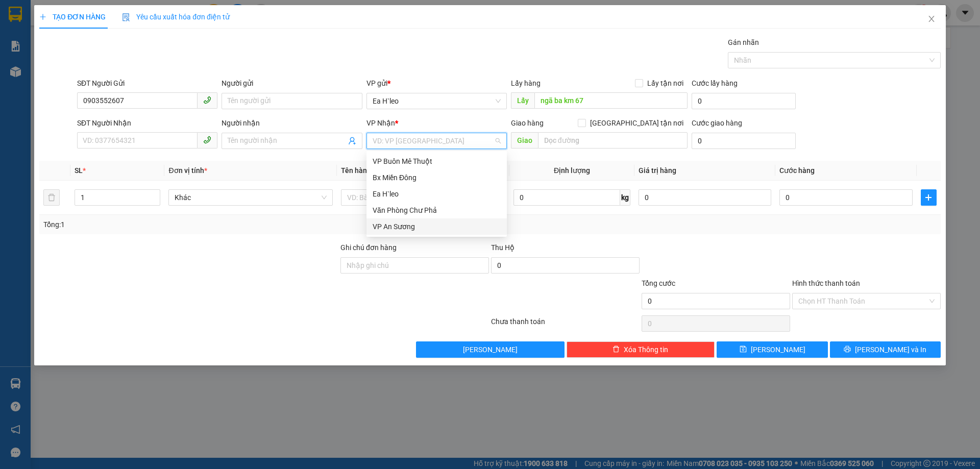 The width and height of the screenshot is (980, 469). Describe the element at coordinates (641, 350) in the screenshot. I see `button: deleteXóa Thông tin` at that location.